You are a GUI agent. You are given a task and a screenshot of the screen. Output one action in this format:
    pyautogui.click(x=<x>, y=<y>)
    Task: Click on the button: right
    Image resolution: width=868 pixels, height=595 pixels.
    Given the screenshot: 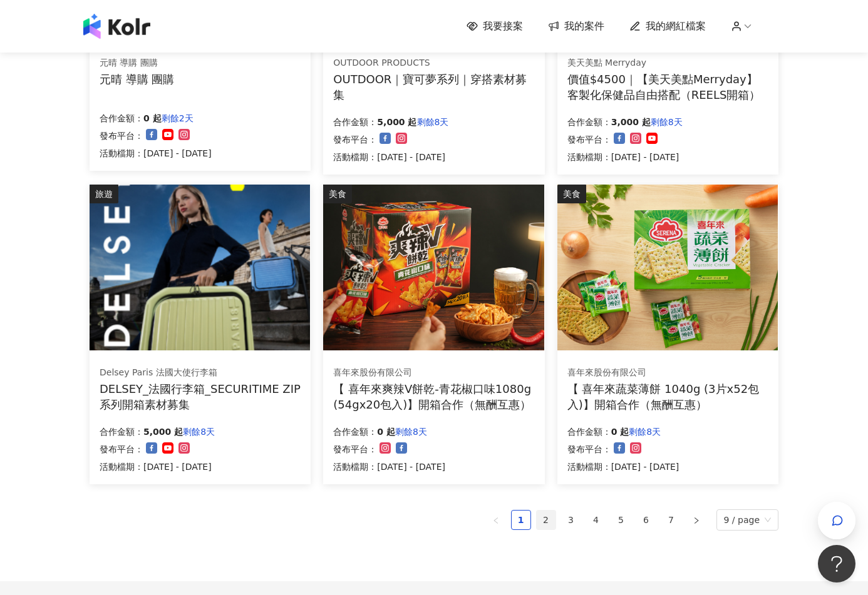 What is the action you would take?
    pyautogui.click(x=696, y=520)
    